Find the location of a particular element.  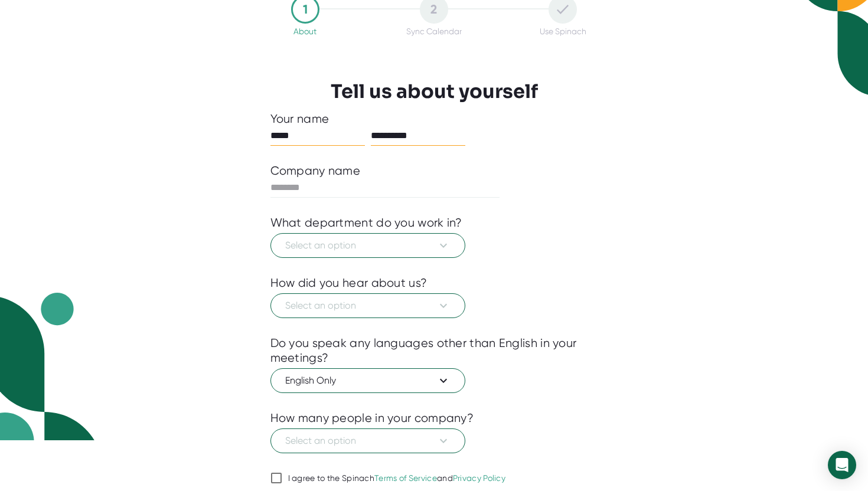

span: English Only is located at coordinates (368, 380).